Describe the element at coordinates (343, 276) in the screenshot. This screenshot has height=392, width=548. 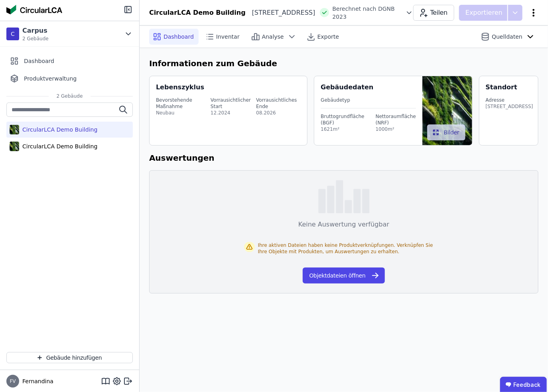
I see `button: Objektdateien öffnen` at that location.